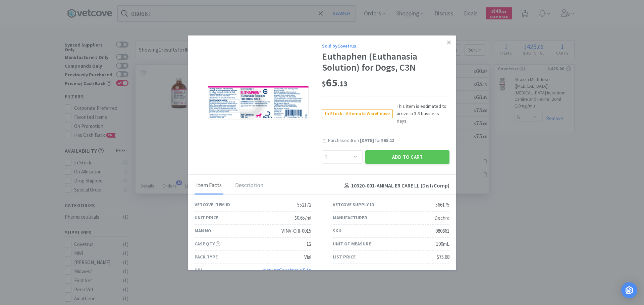  Describe the element at coordinates (353, 205) in the screenshot. I see `div: Vetcove Supply ID` at that location.